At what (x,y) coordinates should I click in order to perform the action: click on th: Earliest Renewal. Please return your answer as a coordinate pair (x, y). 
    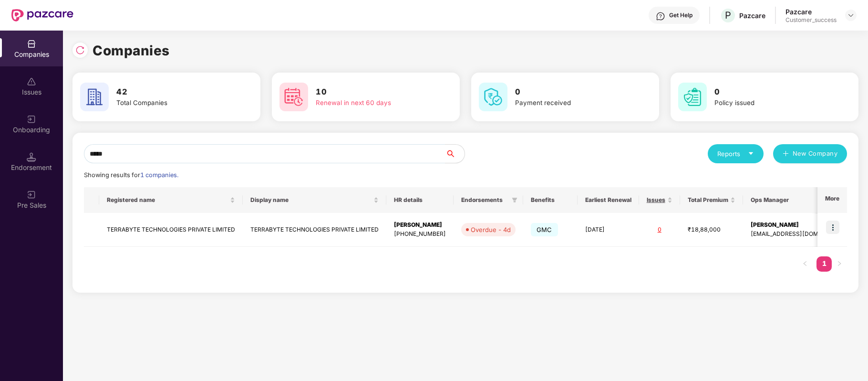
    Looking at the image, I should click on (608, 200).